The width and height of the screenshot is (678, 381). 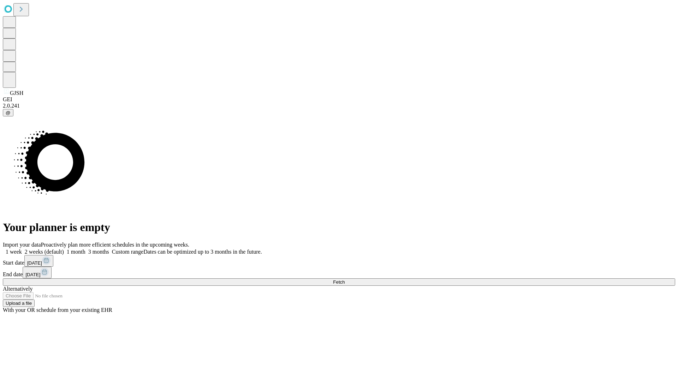 I want to click on div: GEI, so click(x=339, y=100).